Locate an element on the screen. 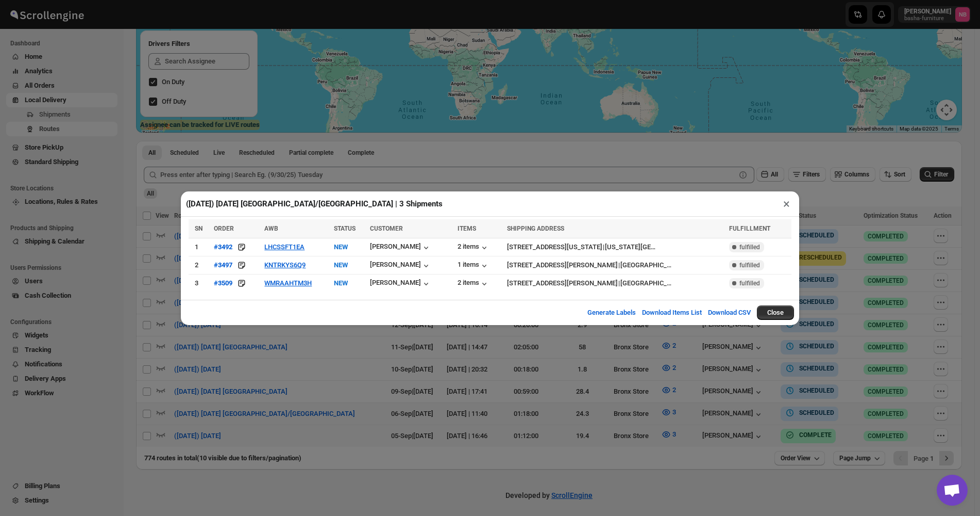  button: KNTRKYS6Q9 is located at coordinates (285, 265).